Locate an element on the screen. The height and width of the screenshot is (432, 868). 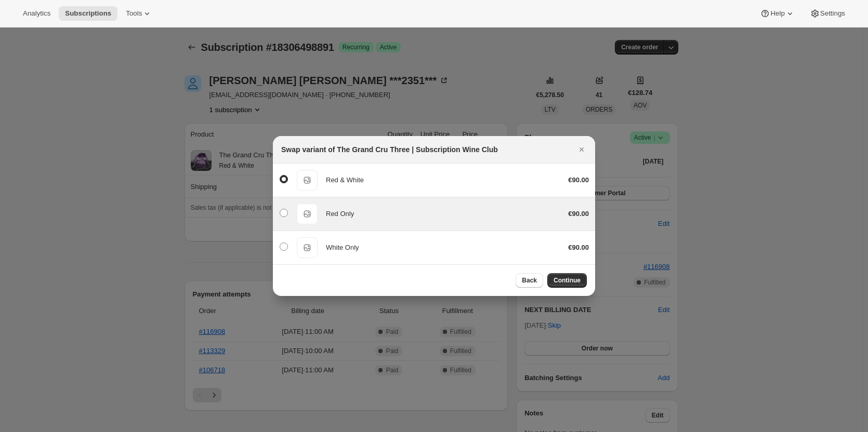
button: Back is located at coordinates (529, 281).